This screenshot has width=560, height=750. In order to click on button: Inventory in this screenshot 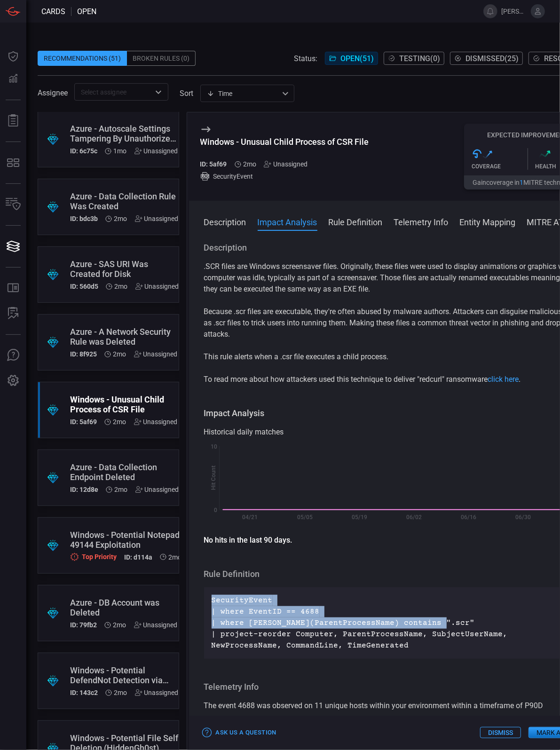, I will do `click(13, 205)`.